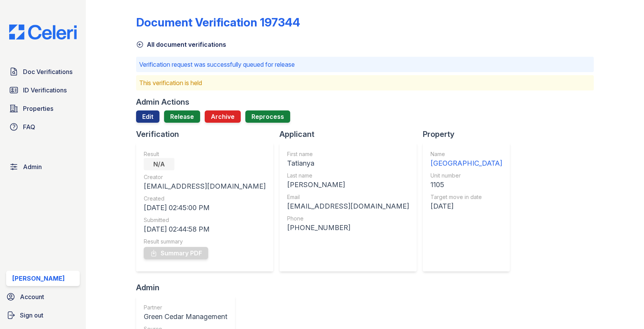 Image resolution: width=644 pixels, height=329 pixels. I want to click on div: Verification, so click(208, 134).